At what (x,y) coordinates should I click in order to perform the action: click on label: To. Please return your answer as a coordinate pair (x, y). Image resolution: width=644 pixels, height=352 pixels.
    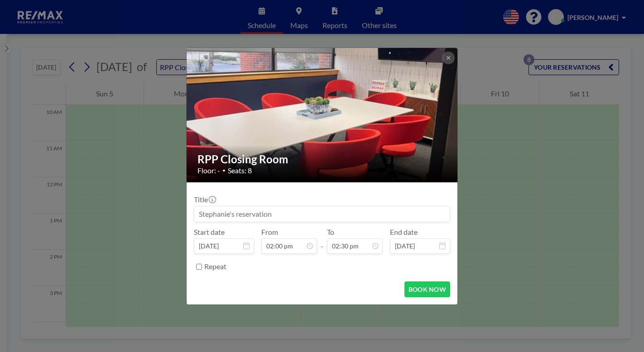
    Looking at the image, I should click on (331, 232).